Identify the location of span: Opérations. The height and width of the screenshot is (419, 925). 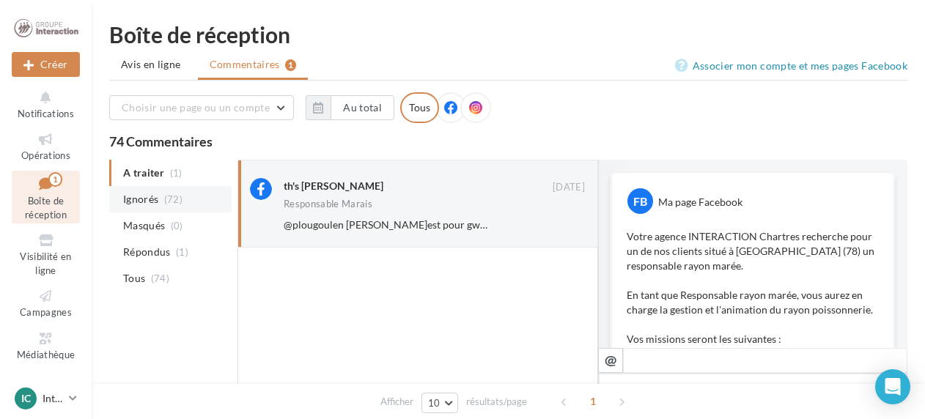
(45, 155).